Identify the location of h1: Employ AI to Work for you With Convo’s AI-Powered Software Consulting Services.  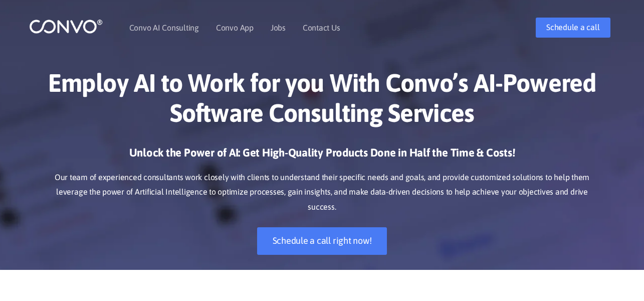
(323, 101).